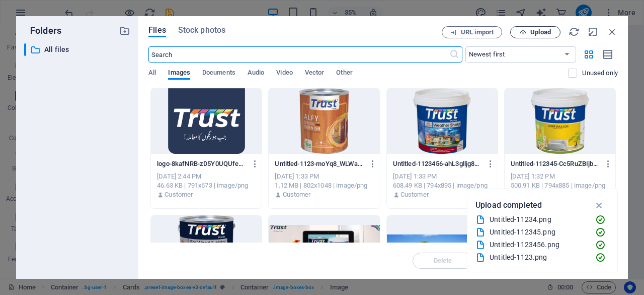 This screenshot has width=644, height=295. I want to click on span: Upload, so click(541, 32).